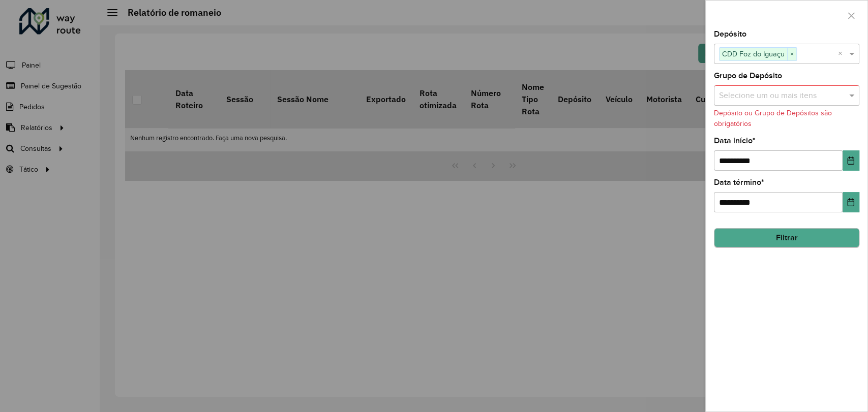 This screenshot has width=868, height=412. Describe the element at coordinates (739, 182) in the screenshot. I see `label: Data término` at that location.